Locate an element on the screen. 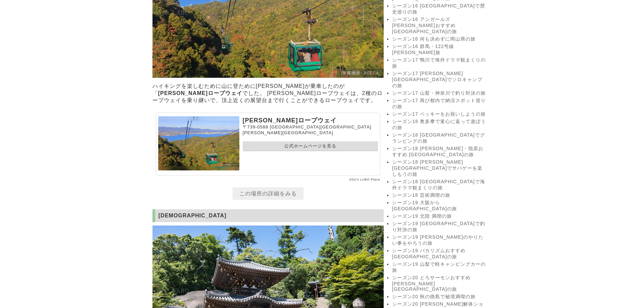  a: シーズン17 鴨川で海外ドラマ観まくりの旅 is located at coordinates (440, 63).